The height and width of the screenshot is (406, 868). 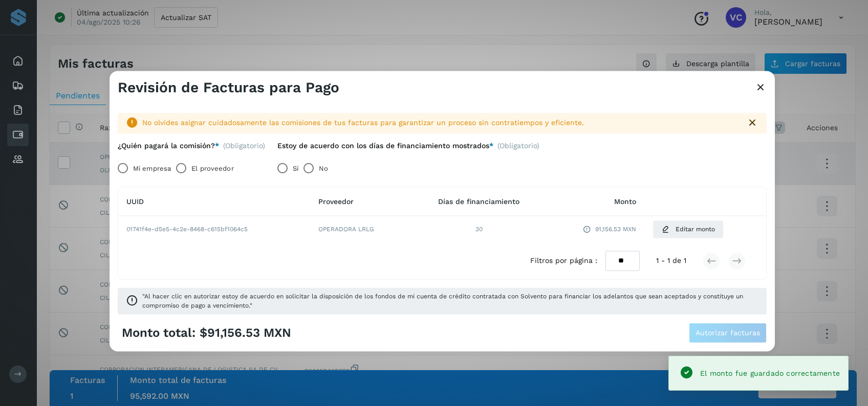 I want to click on span: Monto total:, so click(x=159, y=332).